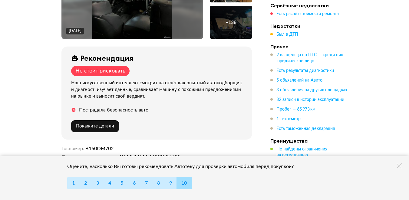 The height and width of the screenshot is (200, 409). Describe the element at coordinates (184, 183) in the screenshot. I see `span: 10` at that location.